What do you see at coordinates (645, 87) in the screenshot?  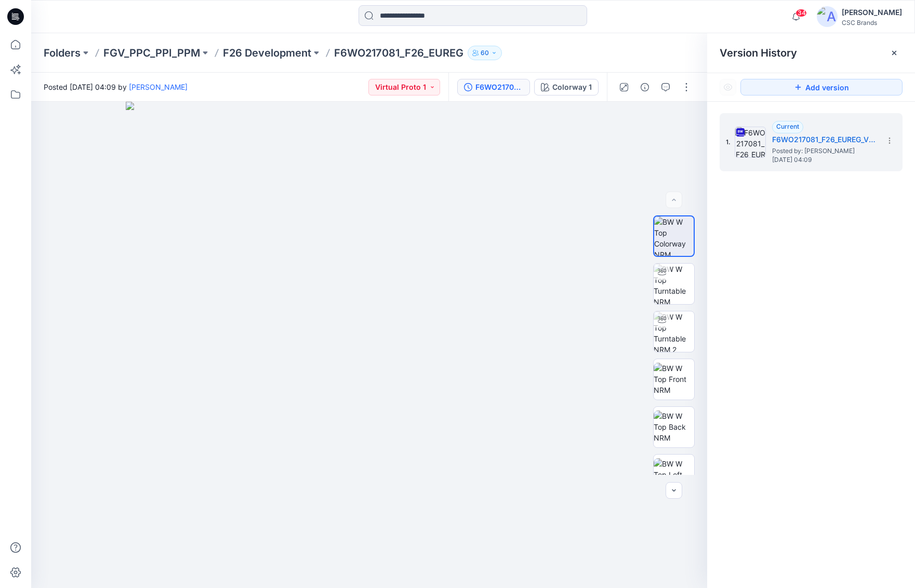 I see `button: Details` at bounding box center [645, 87].